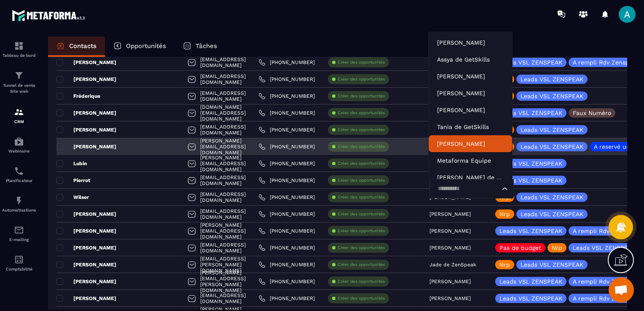  What do you see at coordinates (206, 46) in the screenshot?
I see `p: Tâches` at bounding box center [206, 46].